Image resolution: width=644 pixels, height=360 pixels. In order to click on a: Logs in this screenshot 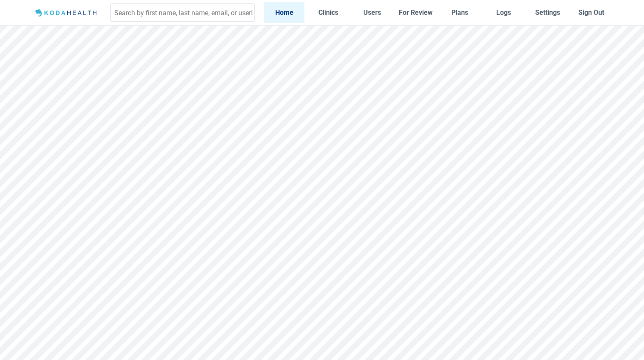, I will do `click(504, 12)`.